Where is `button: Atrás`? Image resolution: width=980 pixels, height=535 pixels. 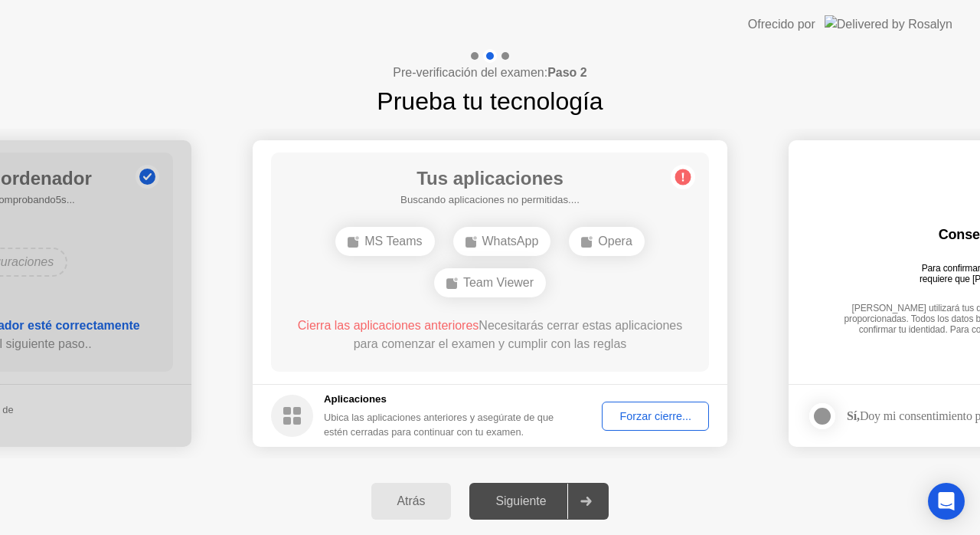
button: Atrás is located at coordinates (411, 501).